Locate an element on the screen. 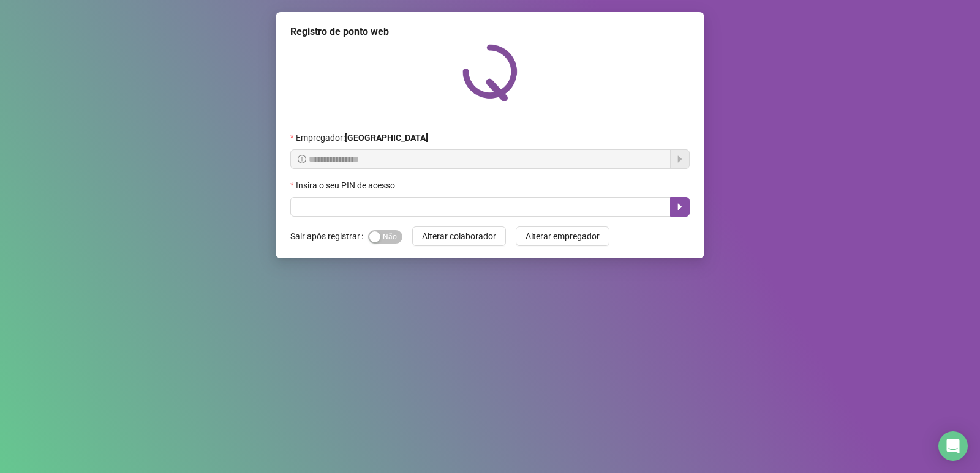 The width and height of the screenshot is (980, 473). div: Open Intercom Messenger is located at coordinates (952, 446).